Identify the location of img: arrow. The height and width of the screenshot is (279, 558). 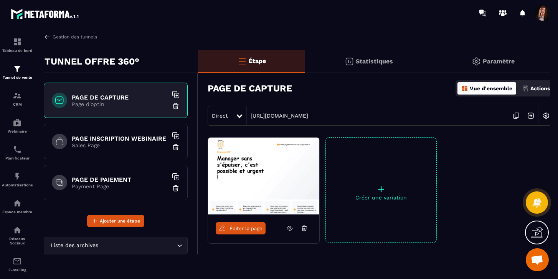
(47, 37).